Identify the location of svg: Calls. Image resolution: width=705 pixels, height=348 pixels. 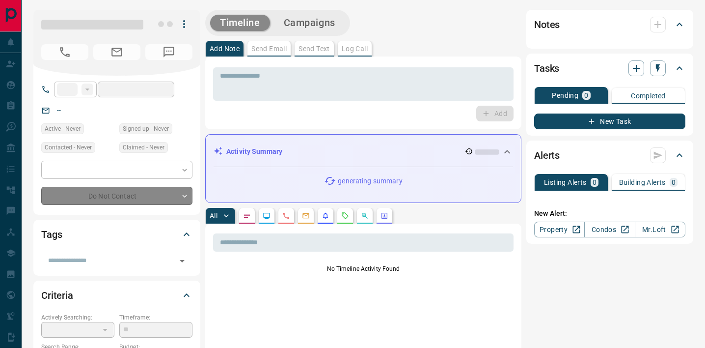
(286, 215).